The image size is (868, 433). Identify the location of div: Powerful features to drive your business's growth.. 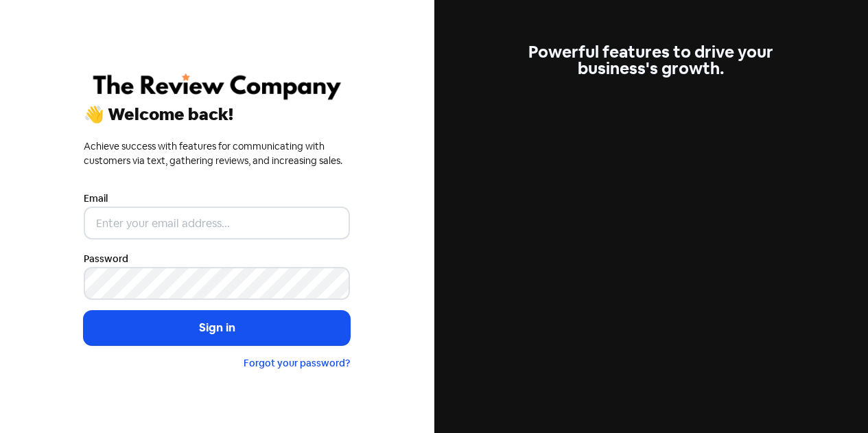
(651, 60).